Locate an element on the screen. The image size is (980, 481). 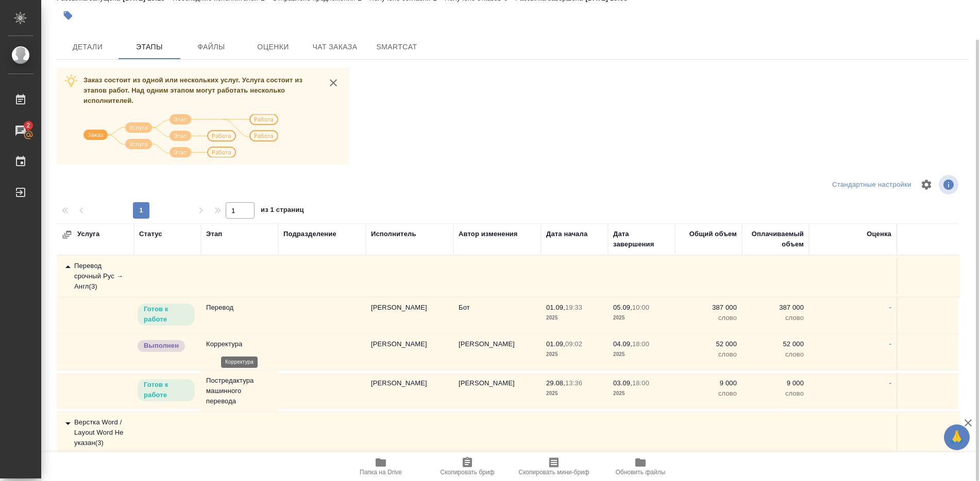
span: Заказ состоит из одной или нескольких услуг. Услуга состоит из этапов работ. Над одним этапом мог... is located at coordinates (193, 90).